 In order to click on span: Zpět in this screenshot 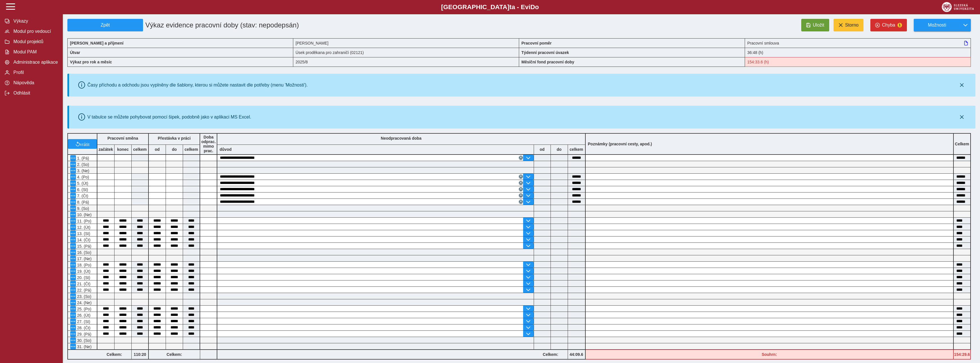, I will do `click(105, 25)`.